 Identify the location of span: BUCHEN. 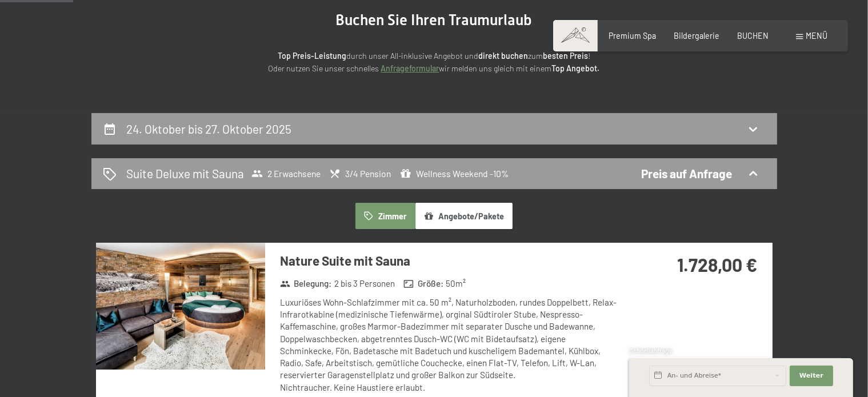
(753, 35).